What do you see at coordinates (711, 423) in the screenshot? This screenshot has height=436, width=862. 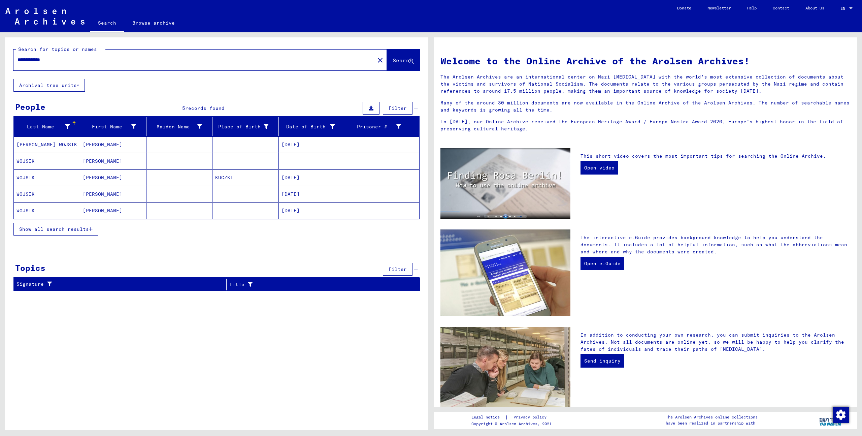 I see `p: have been realized in partnership with` at bounding box center [711, 423].